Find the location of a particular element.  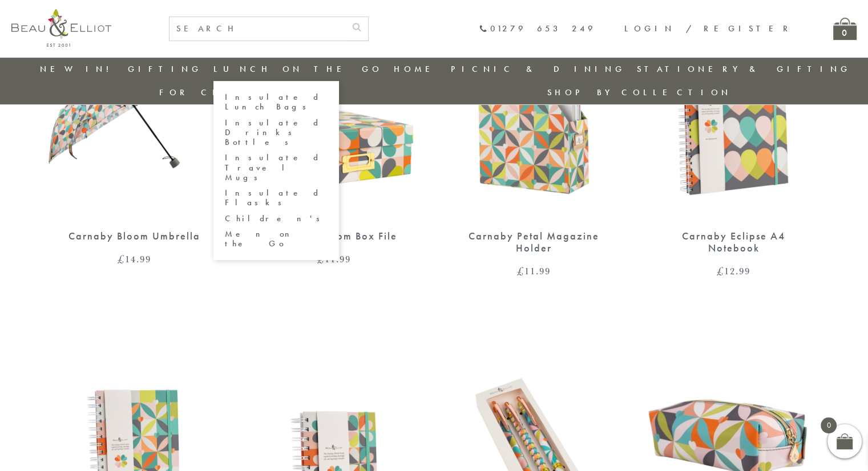

div: Carnaby Eclipse A4 Notebook is located at coordinates (733, 242).